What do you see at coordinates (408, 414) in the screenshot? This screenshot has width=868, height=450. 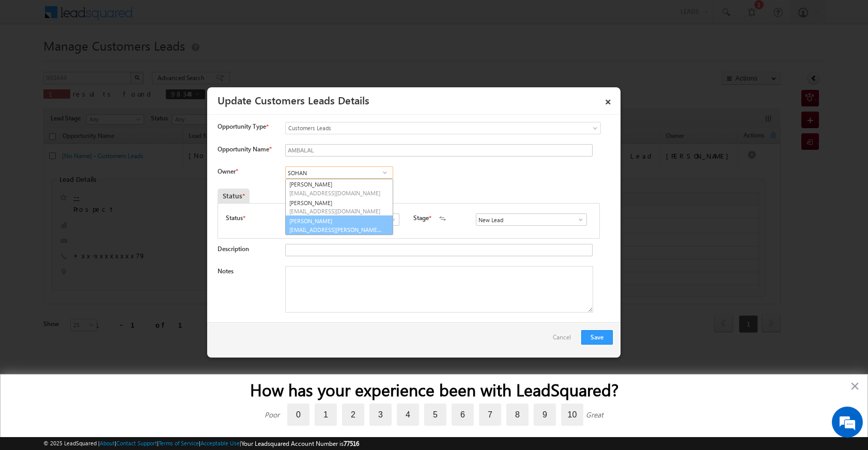 I see `label: 4` at bounding box center [408, 414].